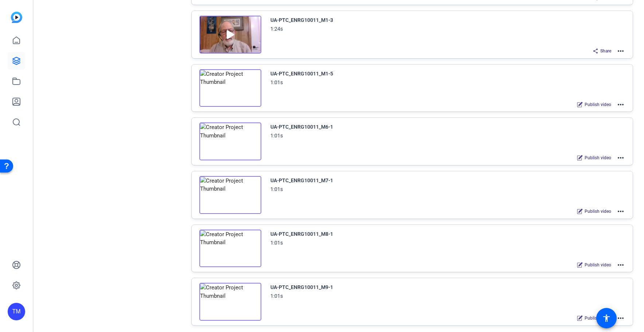 The height and width of the screenshot is (332, 644). I want to click on span: Share, so click(606, 51).